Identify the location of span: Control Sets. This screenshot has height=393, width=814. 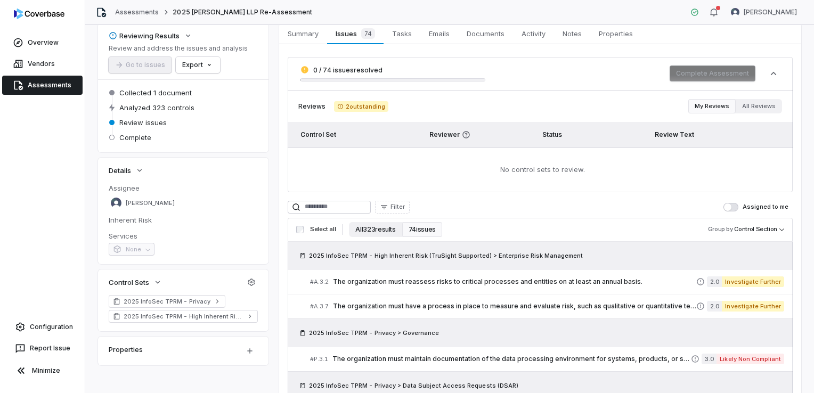
(129, 282).